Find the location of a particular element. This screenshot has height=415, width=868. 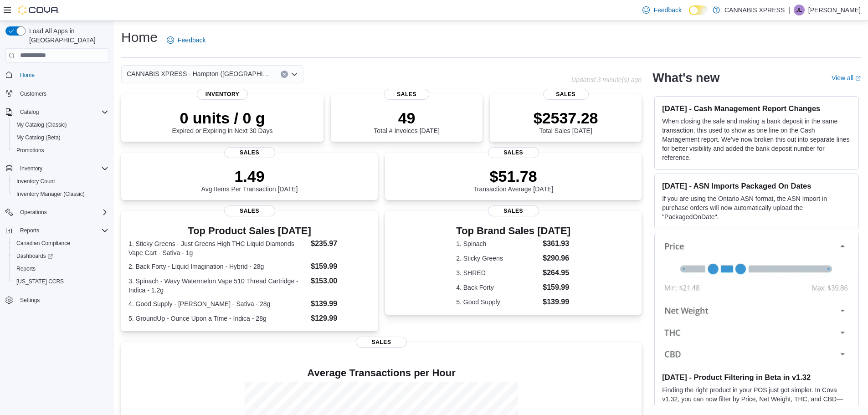

button: Promotions is located at coordinates (61, 150).